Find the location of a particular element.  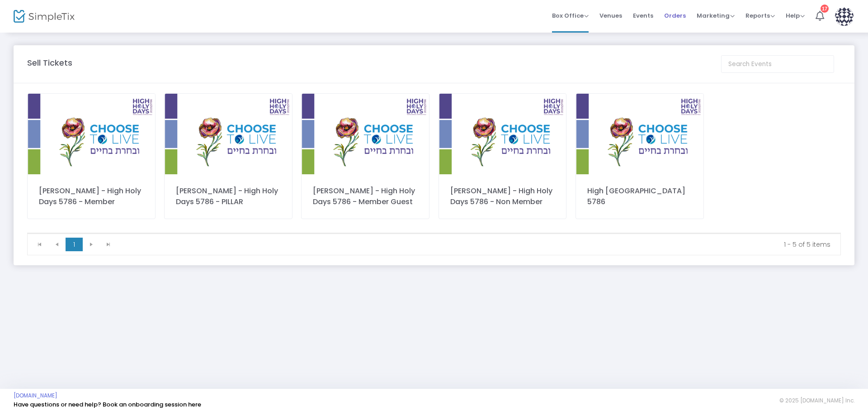

span: Help is located at coordinates (795, 16).